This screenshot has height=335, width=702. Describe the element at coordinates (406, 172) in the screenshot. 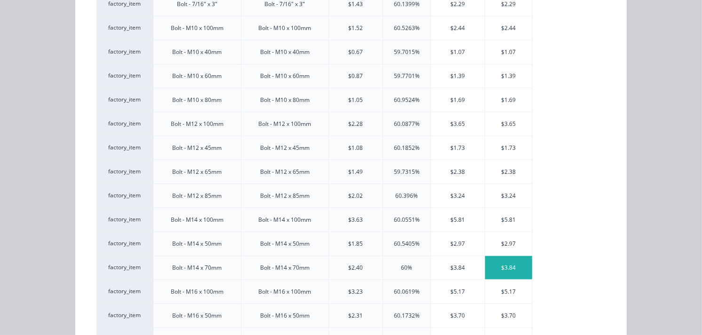

I see `div: 59.7315%` at that location.